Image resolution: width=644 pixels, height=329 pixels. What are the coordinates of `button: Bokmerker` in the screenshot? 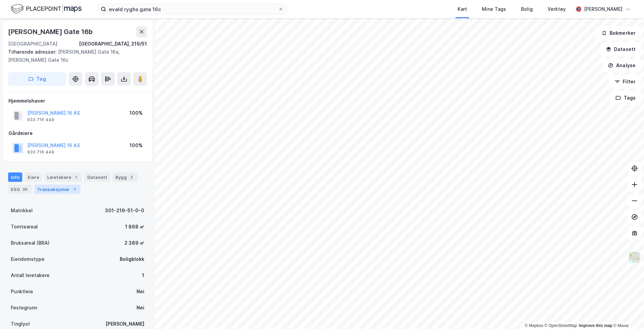 It's located at (618, 33).